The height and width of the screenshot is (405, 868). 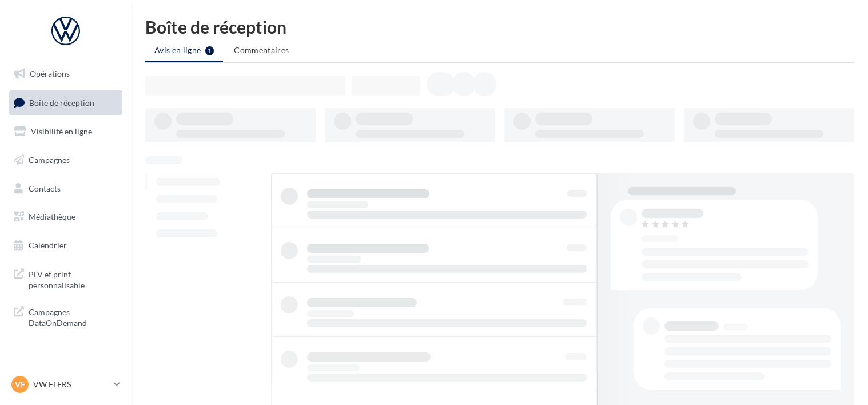 What do you see at coordinates (45, 187) in the screenshot?
I see `span: Contacts` at bounding box center [45, 187].